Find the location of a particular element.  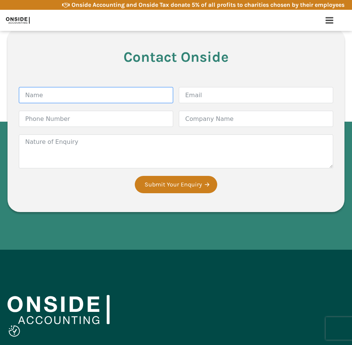

input: Email is located at coordinates (256, 95).